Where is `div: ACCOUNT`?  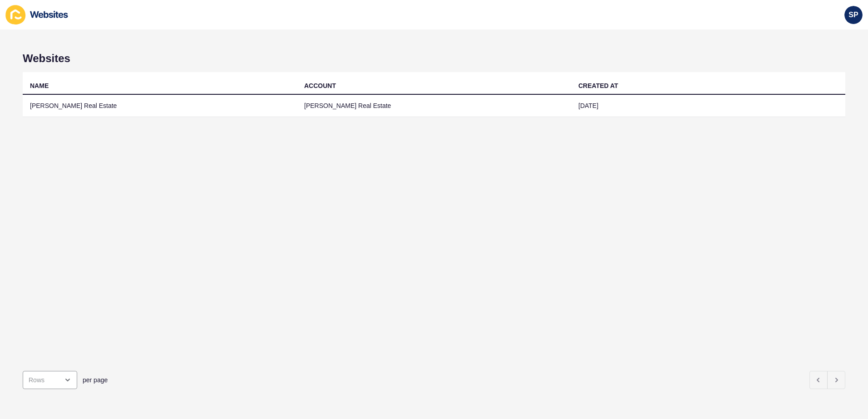
div: ACCOUNT is located at coordinates (320, 86).